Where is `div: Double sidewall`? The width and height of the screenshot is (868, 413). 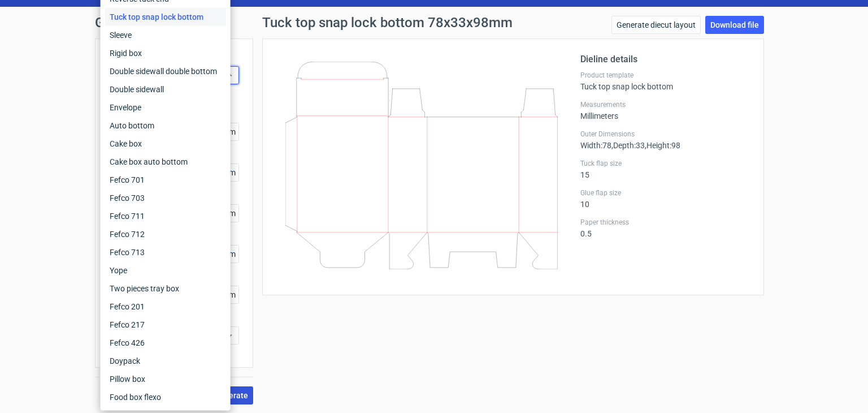 div: Double sidewall is located at coordinates (166, 89).